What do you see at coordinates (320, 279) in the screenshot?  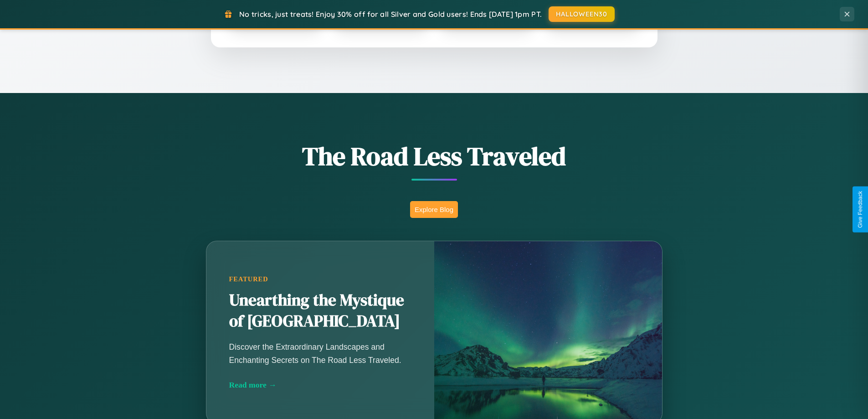 I see `div: Featured` at bounding box center [320, 279].